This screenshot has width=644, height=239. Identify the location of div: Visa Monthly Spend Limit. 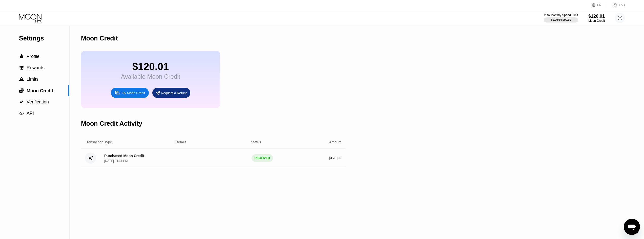
(561, 15).